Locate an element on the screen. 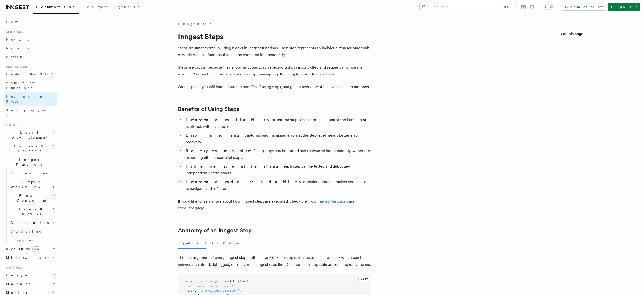  div: Inngest Functions is located at coordinates (30, 207).